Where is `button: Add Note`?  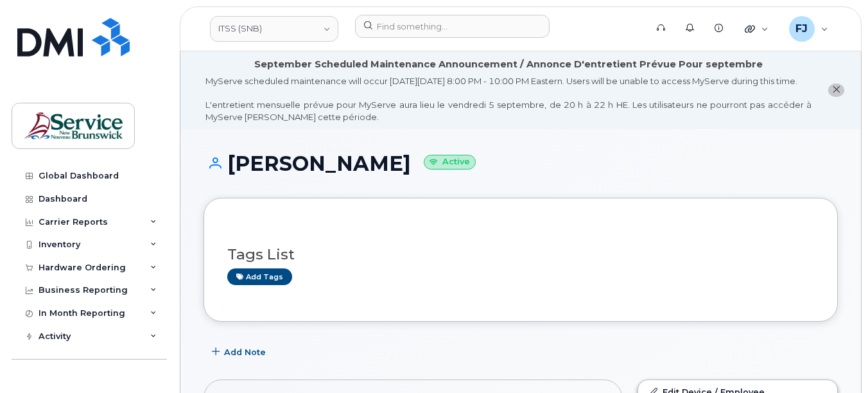
button: Add Note is located at coordinates (240, 352).